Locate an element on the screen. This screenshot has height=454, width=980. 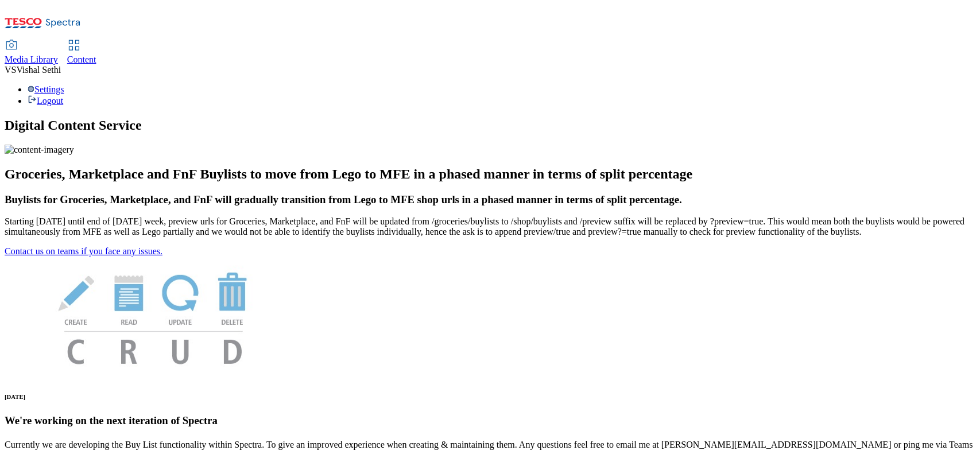
h3: Buylists for Groceries, Marketplace, and FnF will gradually transition from Lego to MFE shop urls... is located at coordinates (490, 199).